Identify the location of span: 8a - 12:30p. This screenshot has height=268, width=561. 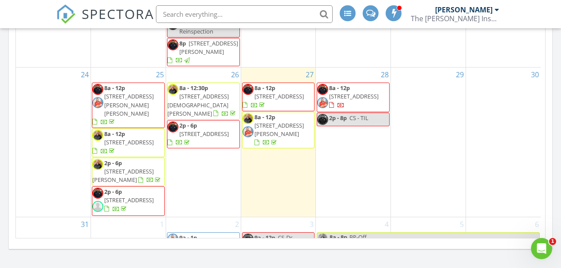
(194, 88).